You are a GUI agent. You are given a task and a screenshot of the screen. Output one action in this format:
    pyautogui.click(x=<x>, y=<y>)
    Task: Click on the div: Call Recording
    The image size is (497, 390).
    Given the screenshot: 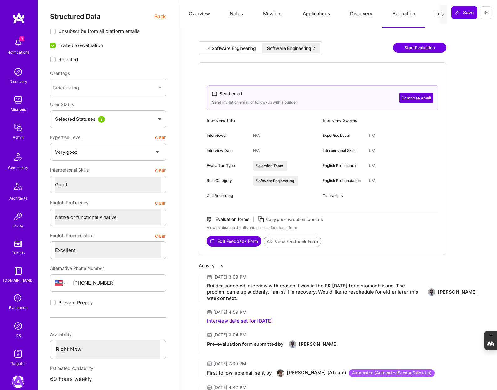 What is the action you would take?
    pyautogui.click(x=228, y=196)
    